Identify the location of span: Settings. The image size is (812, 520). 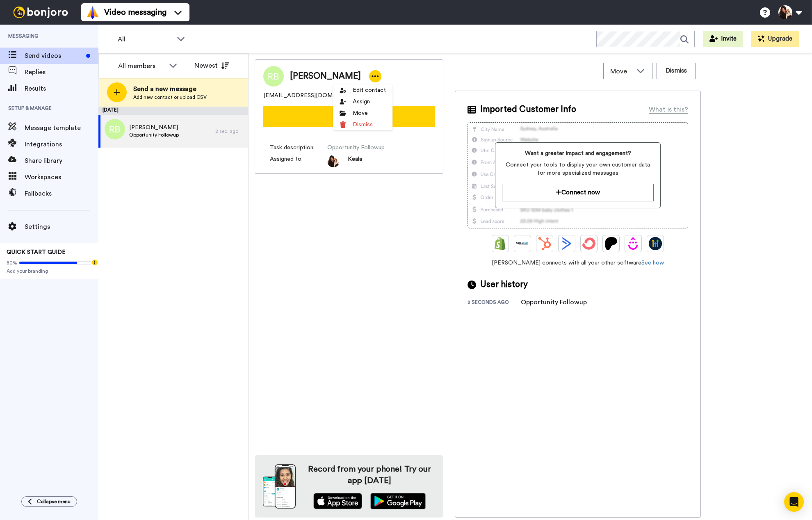
(62, 227).